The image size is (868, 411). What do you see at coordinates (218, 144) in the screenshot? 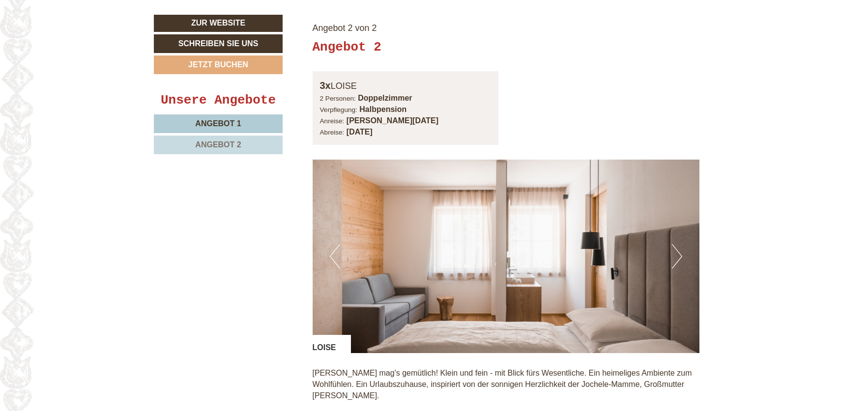
I see `span: Angebot 2` at bounding box center [218, 144].